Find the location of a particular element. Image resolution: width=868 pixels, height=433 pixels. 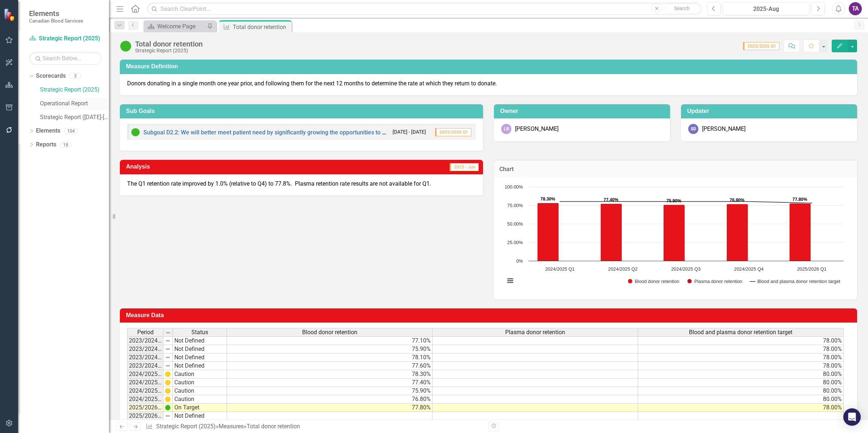

td: 2023/2024 Q2 is located at coordinates (145, 349).